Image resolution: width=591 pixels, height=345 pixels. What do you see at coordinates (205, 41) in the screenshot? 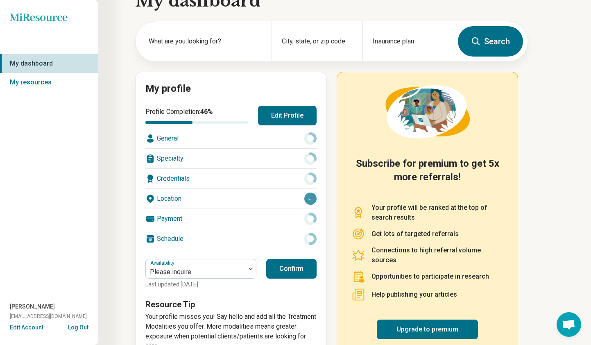
I see `label: What are you looking for?` at bounding box center [205, 41].